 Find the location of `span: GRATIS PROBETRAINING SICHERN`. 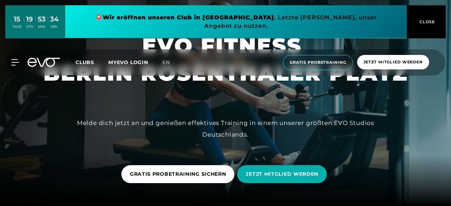

span: GRATIS PROBETRAINING SICHERN is located at coordinates (178, 174).